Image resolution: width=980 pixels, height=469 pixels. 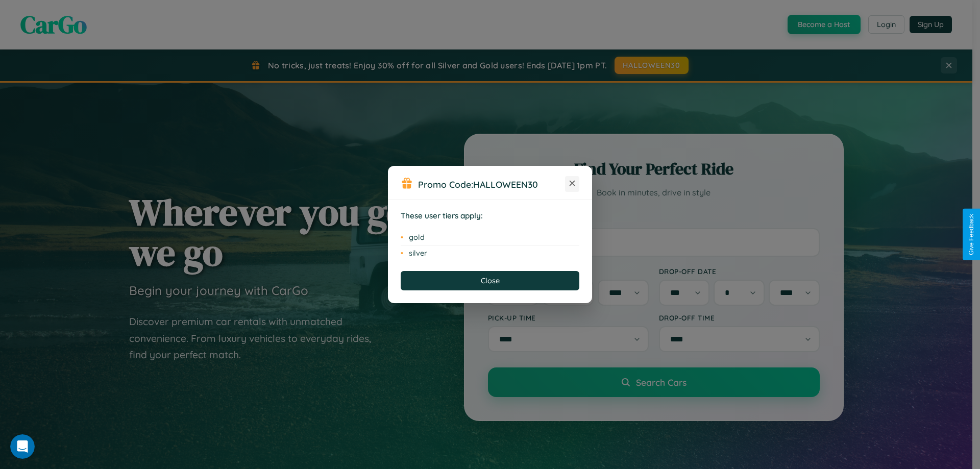 I want to click on button: Close, so click(x=490, y=280).